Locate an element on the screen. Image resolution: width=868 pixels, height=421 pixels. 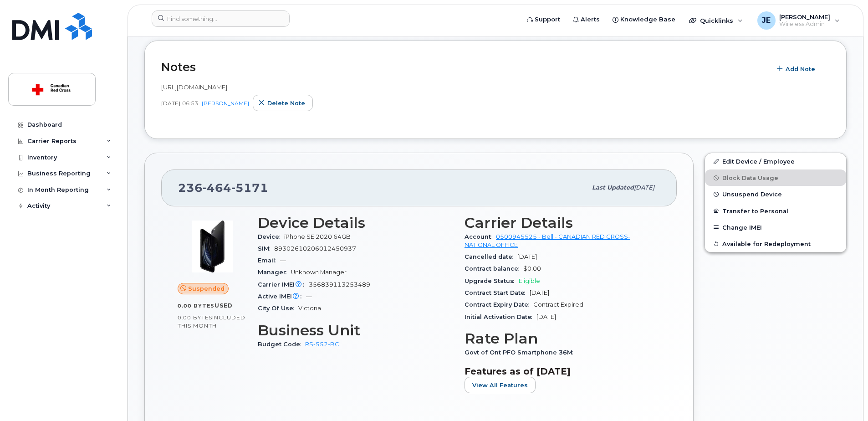
span: Unknown Manager is located at coordinates (318, 272).